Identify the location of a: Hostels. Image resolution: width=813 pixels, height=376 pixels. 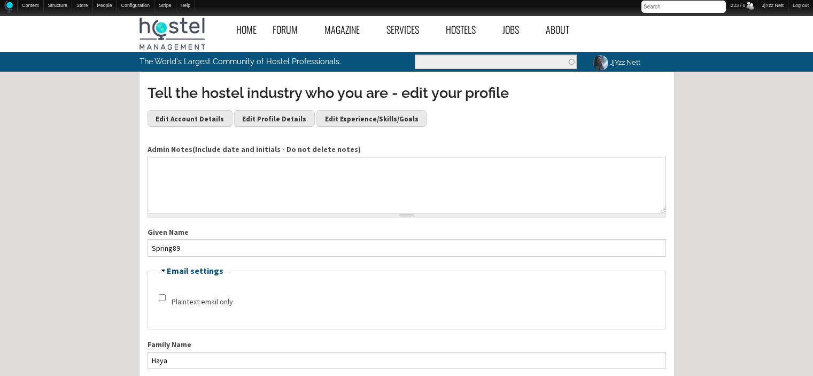
(466, 29).